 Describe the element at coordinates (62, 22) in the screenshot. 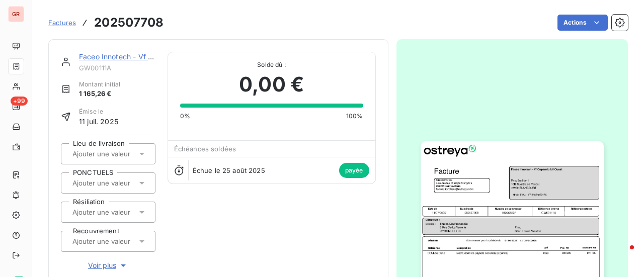

I see `span: Factures` at that location.